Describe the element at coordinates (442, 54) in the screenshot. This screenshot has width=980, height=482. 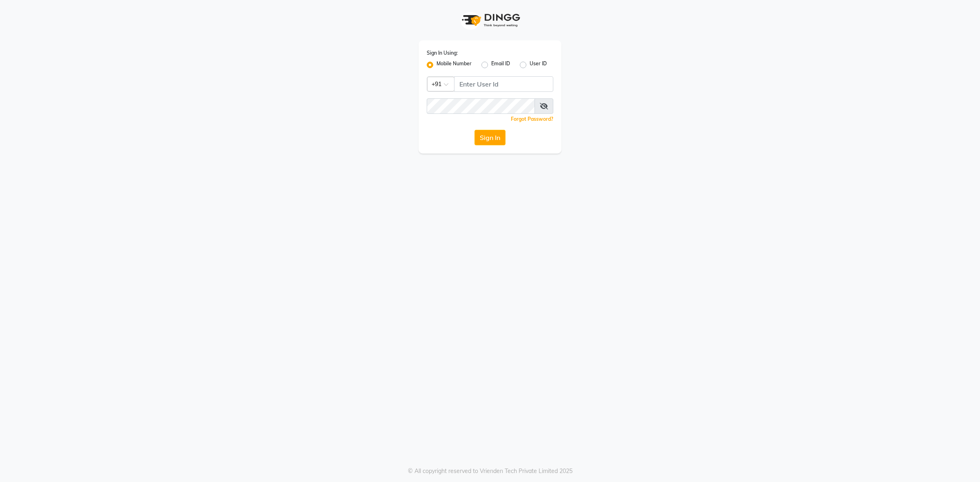
I see `label: Sign In Using:` at that location.